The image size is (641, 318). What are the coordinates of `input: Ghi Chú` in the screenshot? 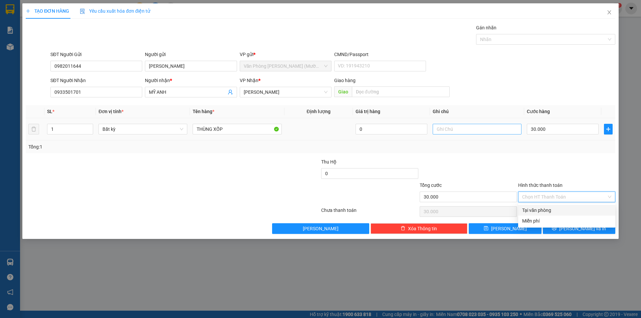 It's located at (477, 129).